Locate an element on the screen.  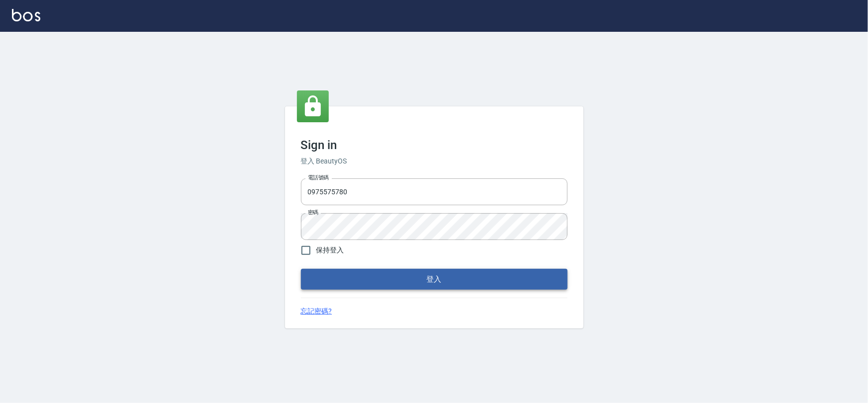
a: 忘記密碼? is located at coordinates (316, 311).